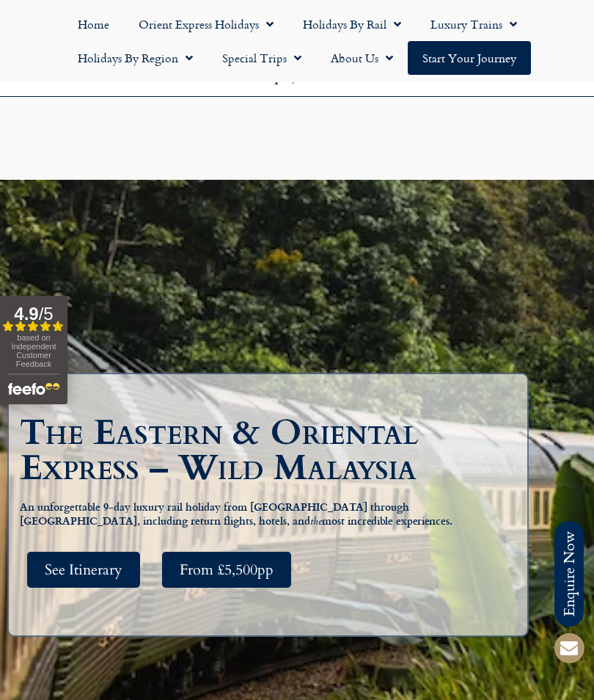 The height and width of the screenshot is (700, 594). What do you see at coordinates (206, 24) in the screenshot?
I see `a: Orient Express Holidays` at bounding box center [206, 24].